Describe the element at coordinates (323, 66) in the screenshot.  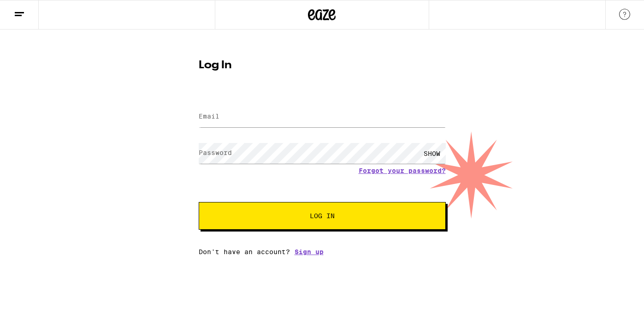
I see `h1: Log In` at that location.